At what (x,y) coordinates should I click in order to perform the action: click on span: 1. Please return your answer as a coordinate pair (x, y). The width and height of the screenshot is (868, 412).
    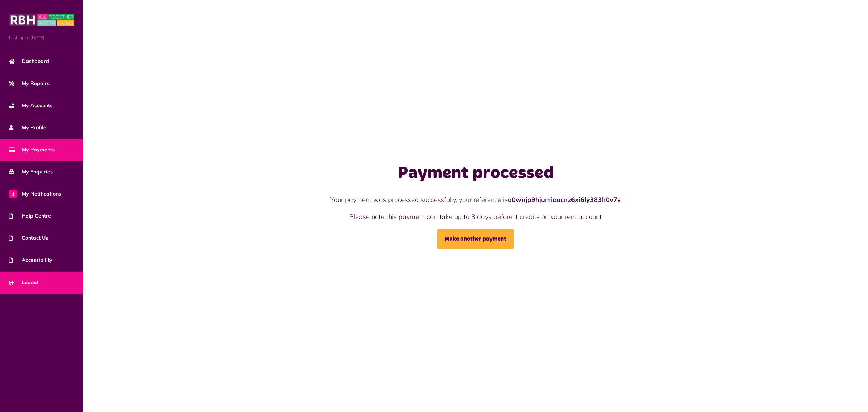
    Looking at the image, I should click on (13, 194).